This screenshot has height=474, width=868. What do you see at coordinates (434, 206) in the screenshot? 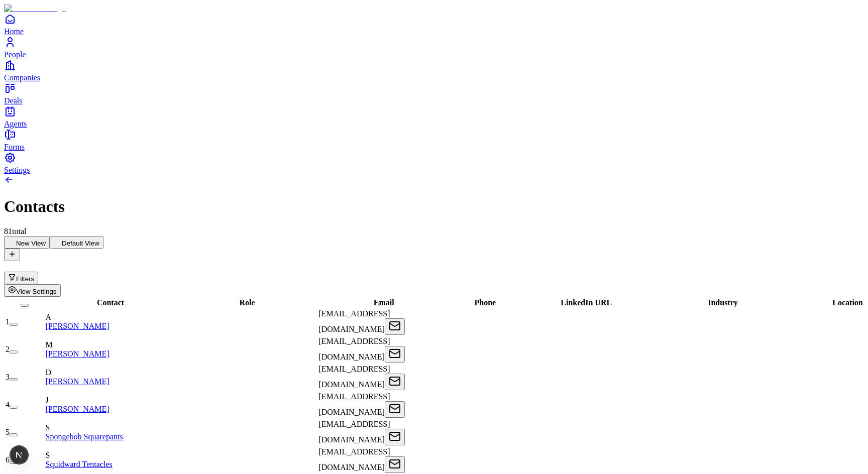
I see `h1: Contacts` at bounding box center [434, 206].